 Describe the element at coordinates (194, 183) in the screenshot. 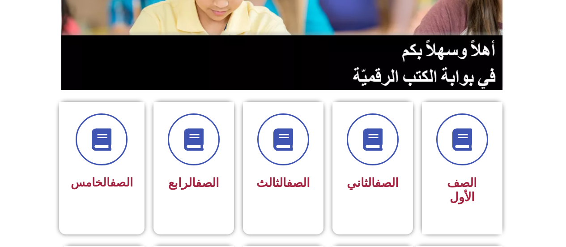

I see `span: الرابع` at that location.